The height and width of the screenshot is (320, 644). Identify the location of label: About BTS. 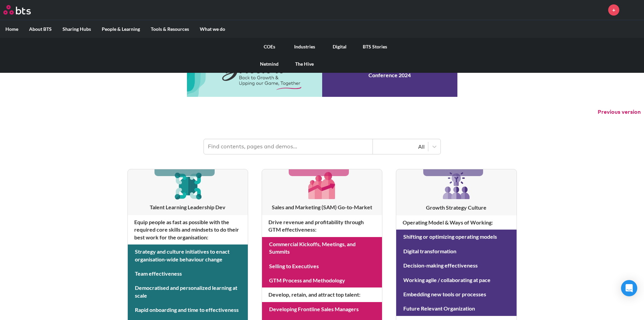
(40, 29).